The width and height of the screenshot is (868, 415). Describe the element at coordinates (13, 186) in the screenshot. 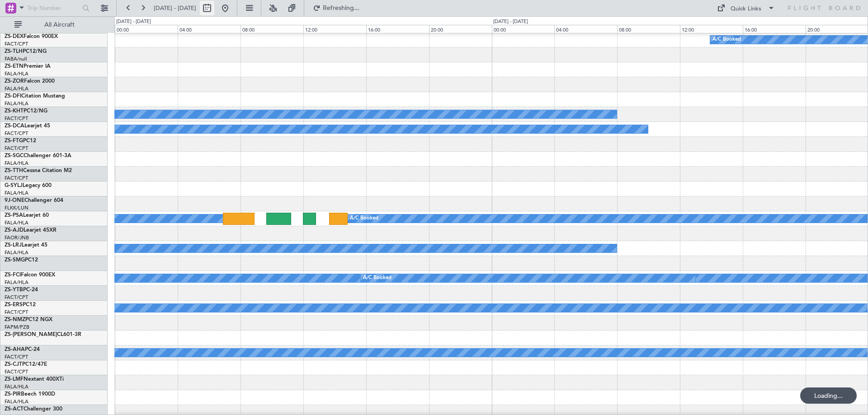

I see `span: G-SYLJ` at that location.